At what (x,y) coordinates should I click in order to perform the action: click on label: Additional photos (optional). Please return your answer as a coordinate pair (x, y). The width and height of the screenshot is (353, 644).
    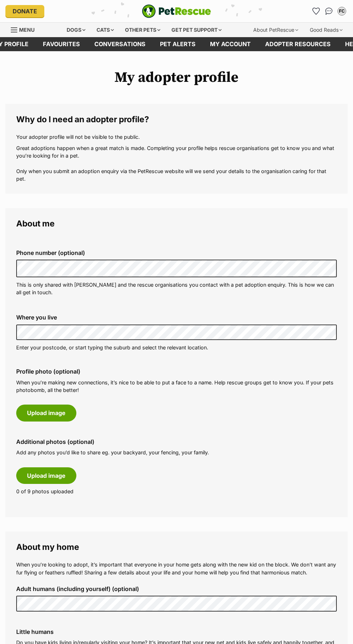
    Looking at the image, I should click on (176, 442).